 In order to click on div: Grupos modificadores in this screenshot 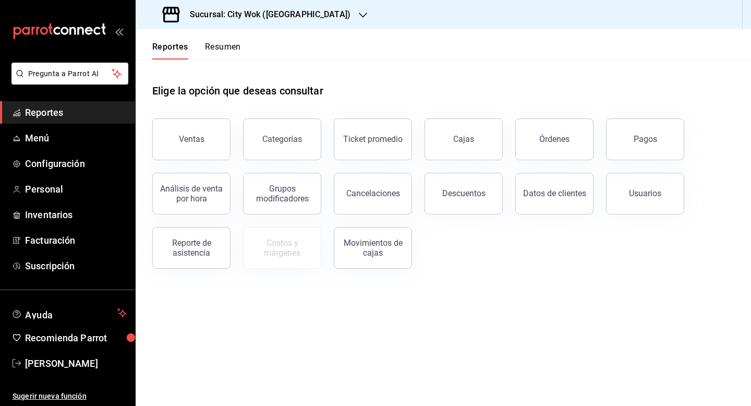, I will do `click(282, 194)`.